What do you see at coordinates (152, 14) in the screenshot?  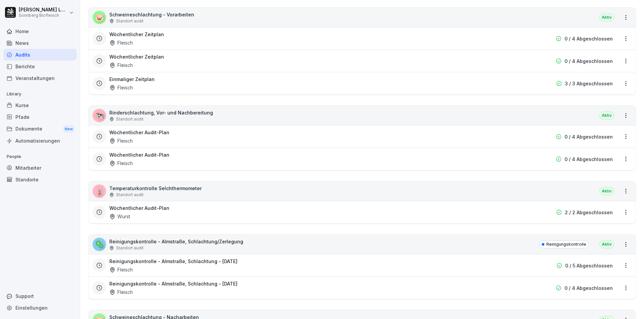 I see `p: Schweineschlachtung - Vorarbeiten` at bounding box center [152, 14].